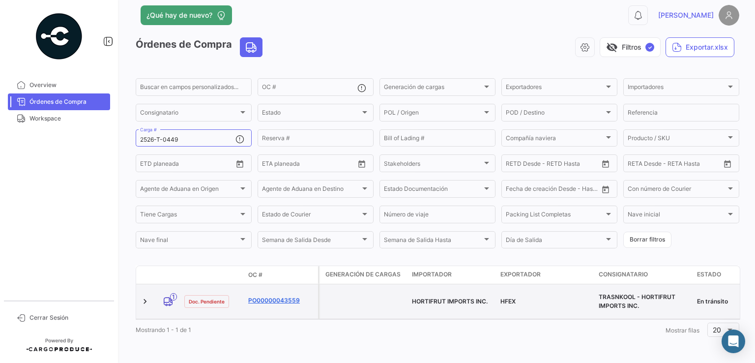  I want to click on span: Exportador, so click(521, 274).